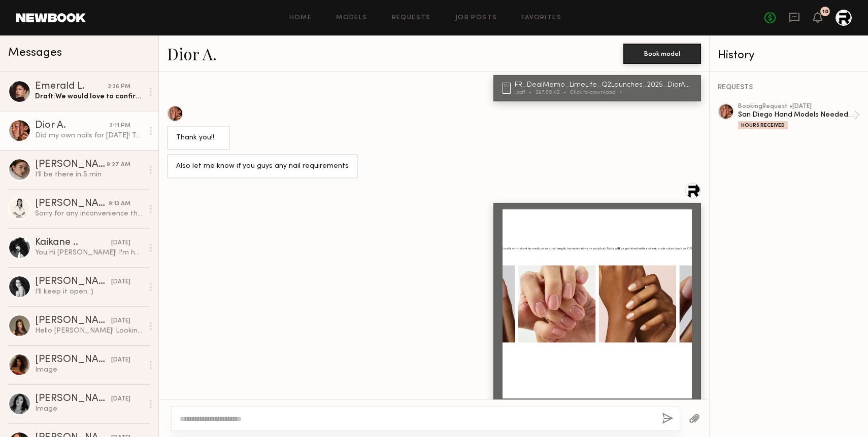  What do you see at coordinates (89, 214) in the screenshot?
I see `div: Sorry for any inconvenience this may cause` at bounding box center [89, 214].